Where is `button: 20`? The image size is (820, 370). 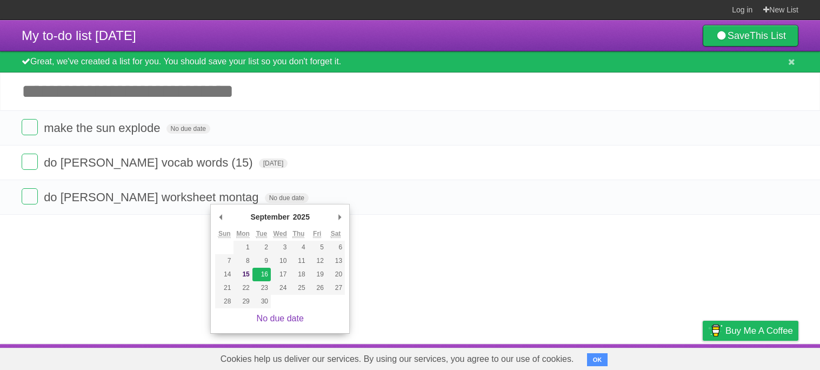
button: 20 is located at coordinates (335, 274).